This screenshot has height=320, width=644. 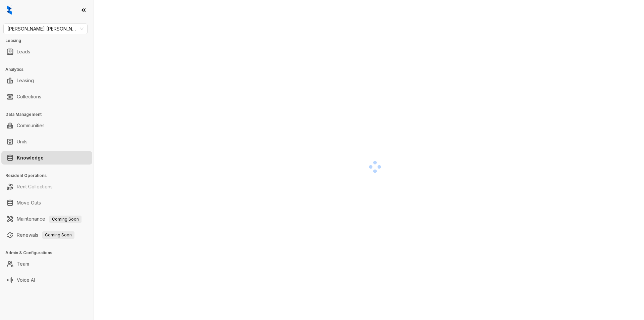 I want to click on li: Move Outs, so click(x=47, y=203).